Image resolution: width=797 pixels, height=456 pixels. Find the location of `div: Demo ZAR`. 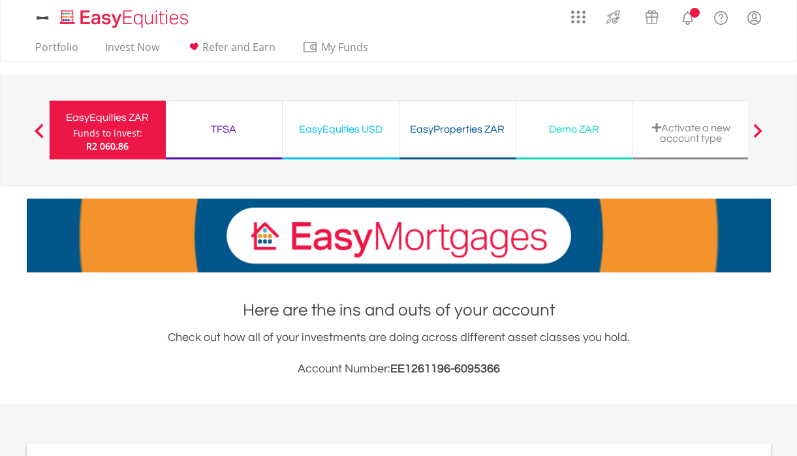

div: Demo ZAR is located at coordinates (575, 129).